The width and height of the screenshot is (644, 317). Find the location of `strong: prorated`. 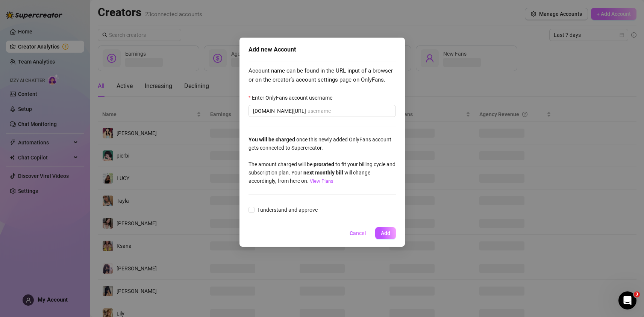

strong: prorated is located at coordinates (324, 165).